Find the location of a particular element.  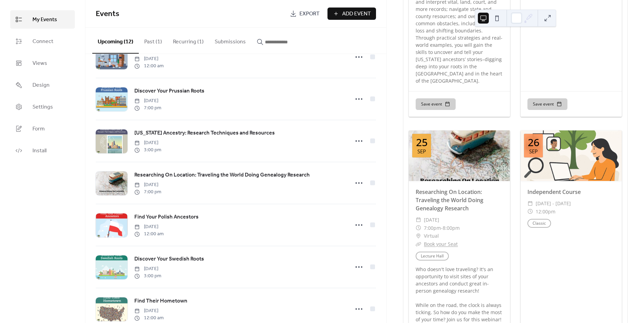

span: Researching On Location: Traveling the World Doing Genealogy Research is located at coordinates (222, 175).